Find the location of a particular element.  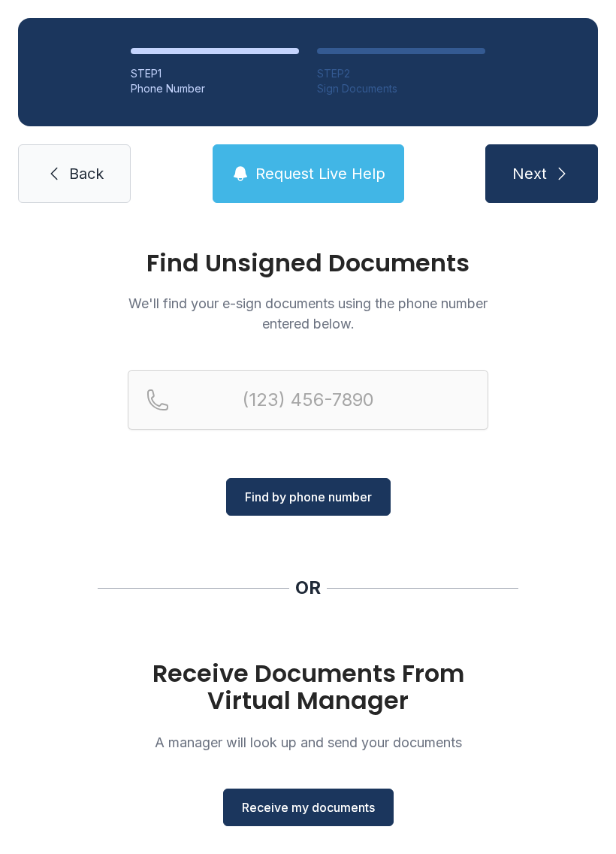

span: Find by phone number is located at coordinates (308, 497).